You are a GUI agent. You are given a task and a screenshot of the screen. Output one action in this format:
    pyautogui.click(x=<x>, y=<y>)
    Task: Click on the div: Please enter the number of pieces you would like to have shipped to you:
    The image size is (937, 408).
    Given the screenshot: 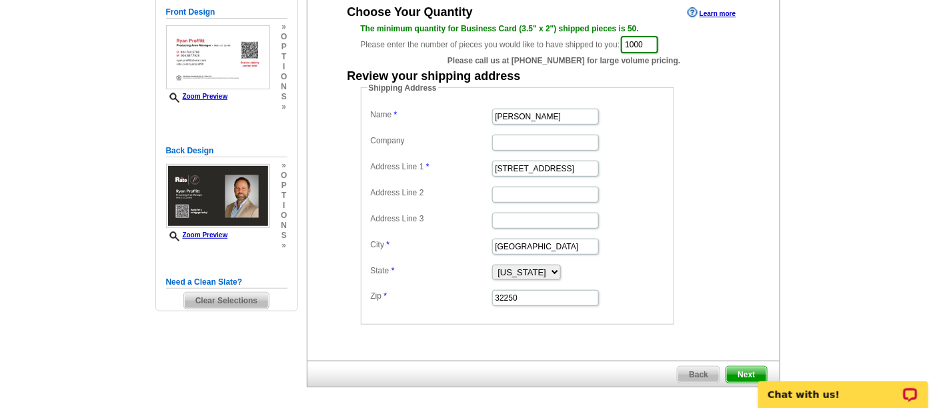 What is the action you would take?
    pyautogui.click(x=543, y=39)
    